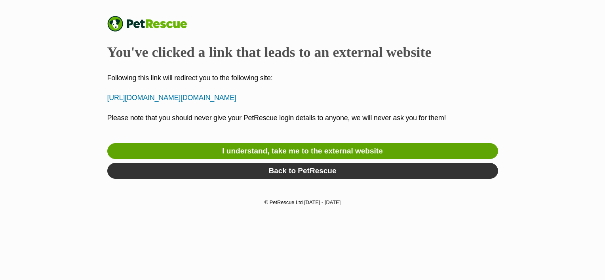  Describe the element at coordinates (302, 123) in the screenshot. I see `p: Please note that you should never give your PetRescue login details to anyone, we will never ask ...` at that location.